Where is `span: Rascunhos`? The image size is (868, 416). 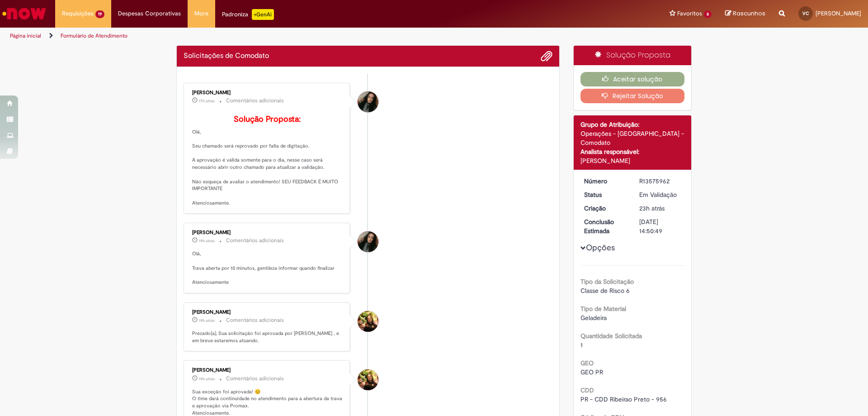
span: Rascunhos is located at coordinates (749, 13).